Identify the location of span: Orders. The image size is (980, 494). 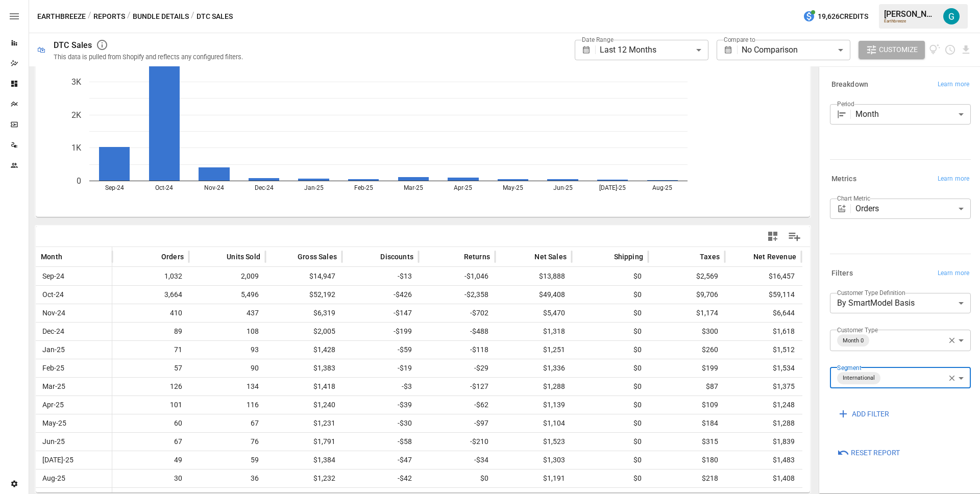
(172, 257).